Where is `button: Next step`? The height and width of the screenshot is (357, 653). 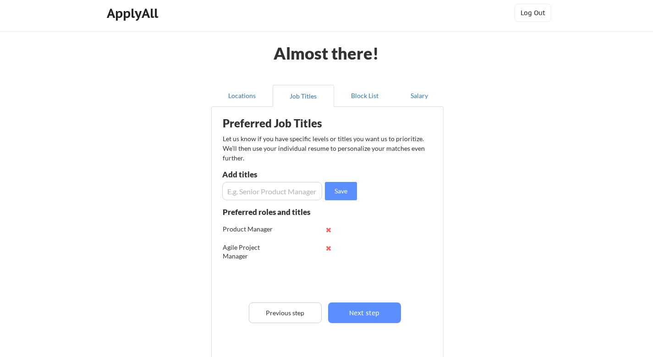 button: Next step is located at coordinates (364, 312).